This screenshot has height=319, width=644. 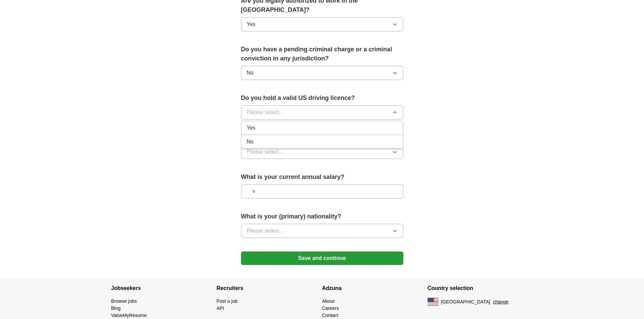 What do you see at coordinates (480, 289) in the screenshot?
I see `h4: Country selection` at bounding box center [480, 289].